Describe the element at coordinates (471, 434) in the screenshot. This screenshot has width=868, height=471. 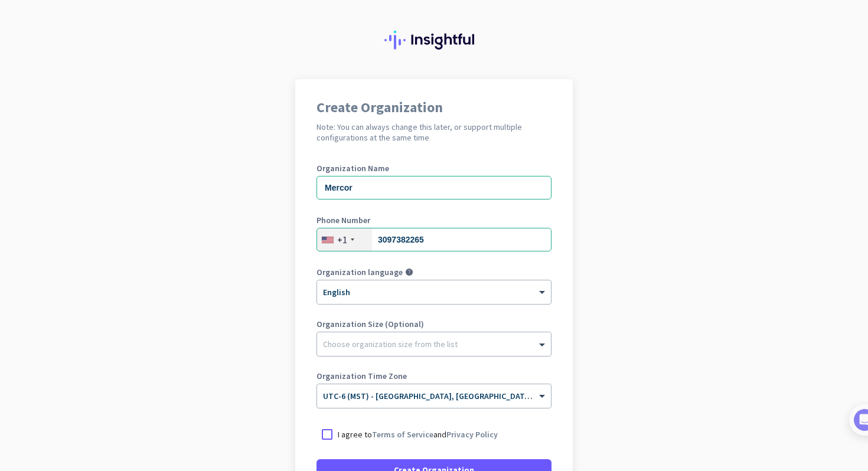
I see `a: Privacy Policy` at that location.